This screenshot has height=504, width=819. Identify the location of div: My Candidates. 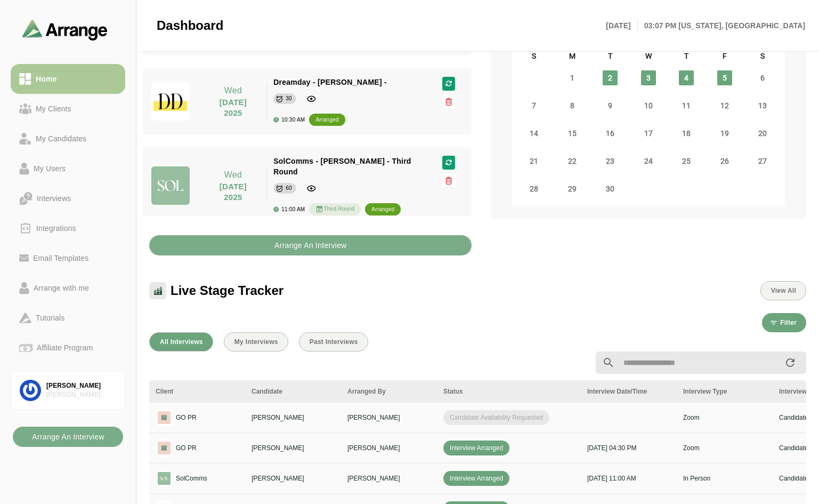
(61, 139).